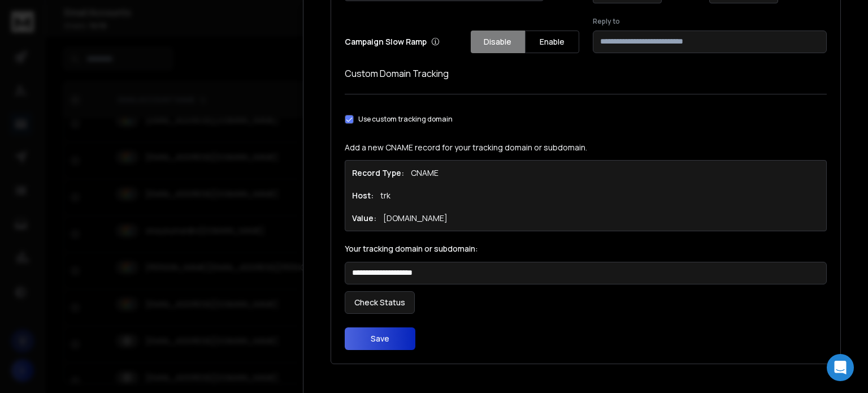  I want to click on label: Reply to, so click(710, 22).